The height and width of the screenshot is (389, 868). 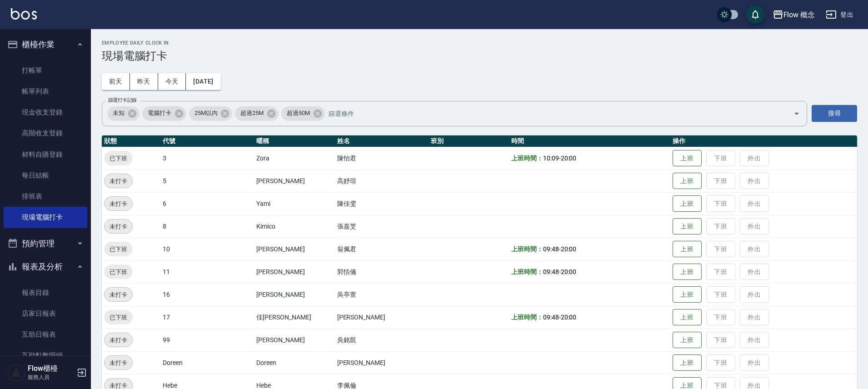 What do you see at coordinates (46, 91) in the screenshot?
I see `a: 帳單列表` at bounding box center [46, 91].